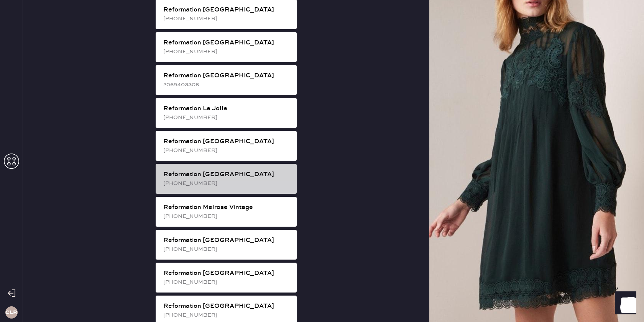  Describe the element at coordinates (227, 208) in the screenshot. I see `div: Reformation Melrose Vintage` at that location.